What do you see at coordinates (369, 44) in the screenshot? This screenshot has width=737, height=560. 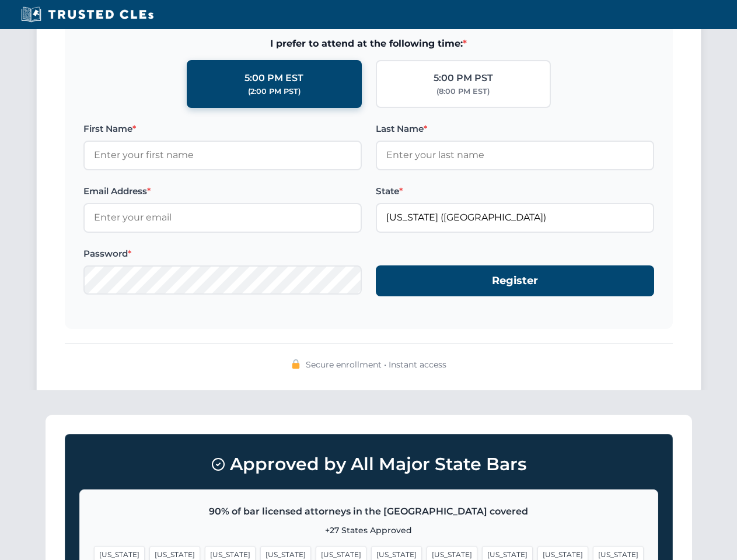 I see `span: I prefer to attend at the following time:` at bounding box center [369, 44].